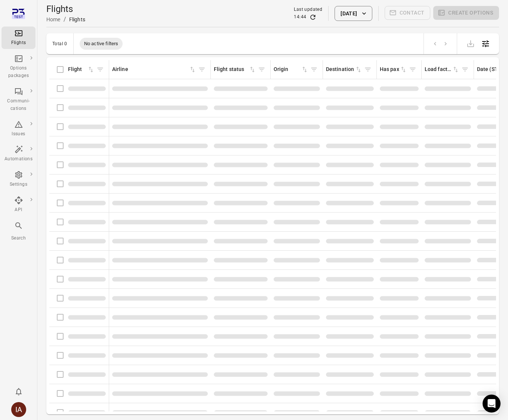  What do you see at coordinates (486, 44) in the screenshot?
I see `button: Open table configuration` at bounding box center [486, 44].